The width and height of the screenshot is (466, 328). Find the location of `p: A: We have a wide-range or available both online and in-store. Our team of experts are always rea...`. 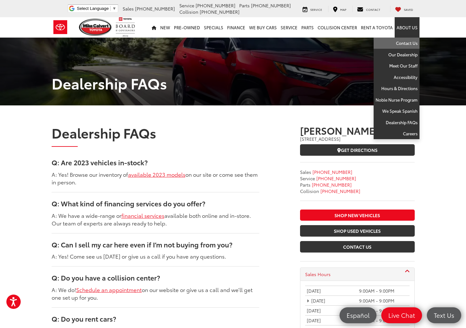

p: A: We have a wide-range or available both online and in-store. Our team of experts are always rea... is located at coordinates (155, 219).